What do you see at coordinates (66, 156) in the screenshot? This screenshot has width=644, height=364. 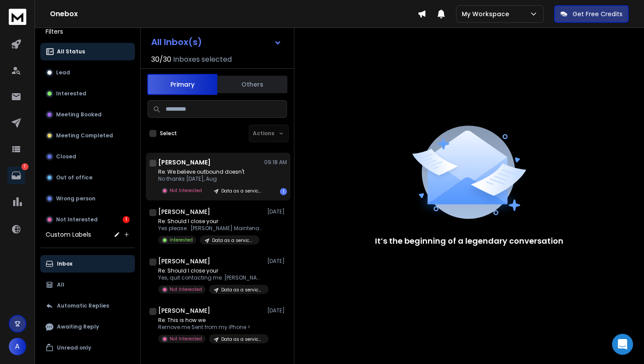 I see `p: Closed` at bounding box center [66, 156].